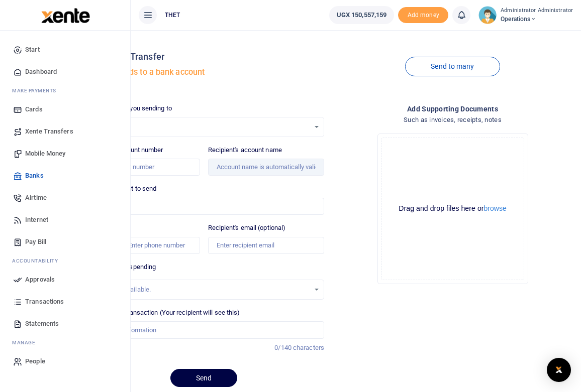  What do you see at coordinates (65, 324) in the screenshot?
I see `a: Statements` at bounding box center [65, 324].